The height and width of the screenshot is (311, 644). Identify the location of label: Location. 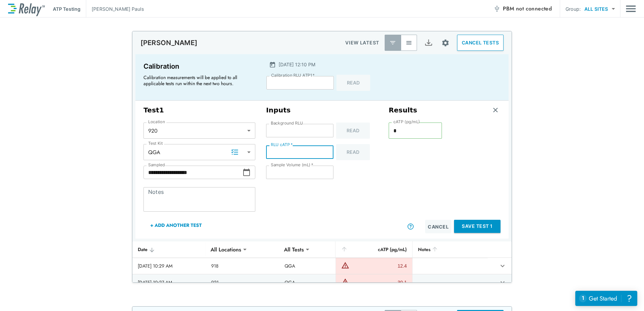
(157, 122).